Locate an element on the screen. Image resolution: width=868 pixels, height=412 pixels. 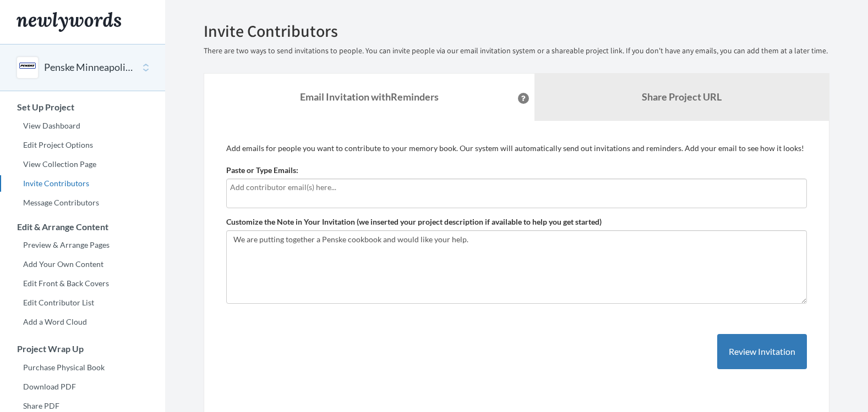
h2: Invite Contributors is located at coordinates (516, 31).